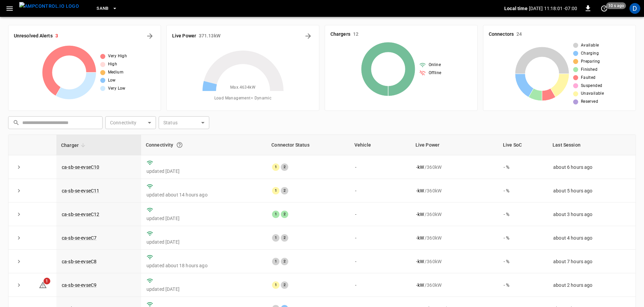 This screenshot has width=644, height=307. What do you see at coordinates (340, 35) in the screenshot?
I see `h6: Chargers` at bounding box center [340, 35].